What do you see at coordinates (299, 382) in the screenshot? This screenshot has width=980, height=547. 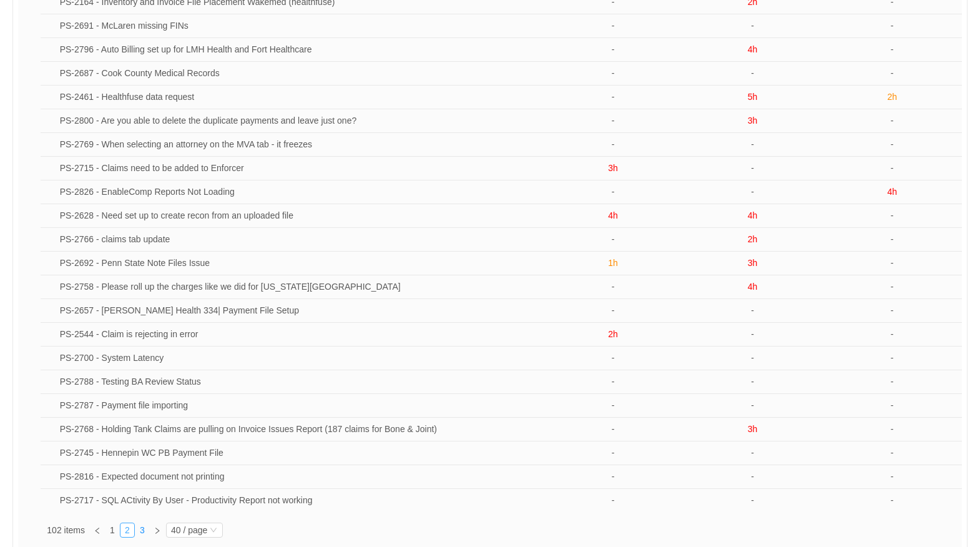 I see `td: PS-2788 - Testing BA Review Status` at bounding box center [299, 382].